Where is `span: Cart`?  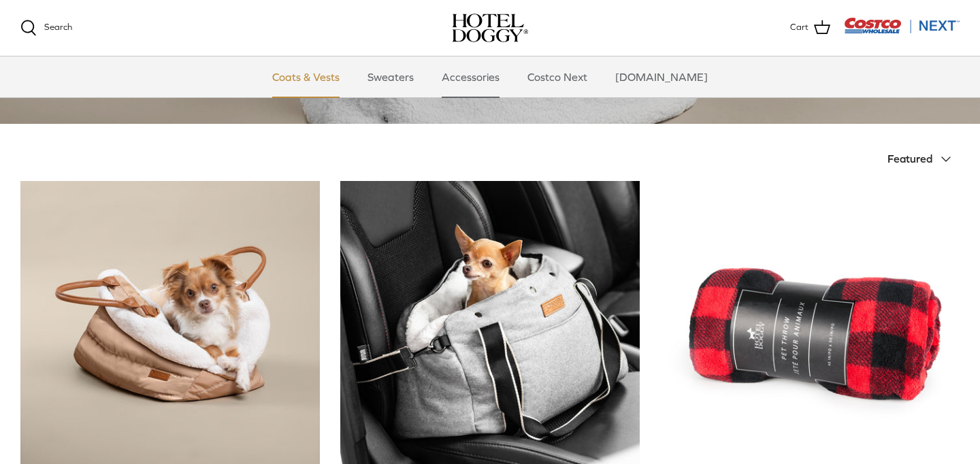
span: Cart is located at coordinates (800, 28).